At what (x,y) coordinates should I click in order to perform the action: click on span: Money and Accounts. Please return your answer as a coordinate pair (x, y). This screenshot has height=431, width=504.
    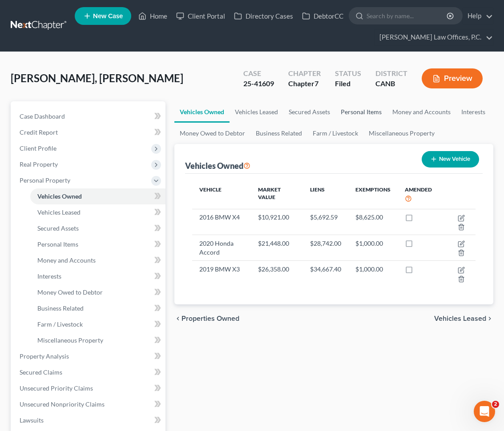
    Looking at the image, I should click on (66, 260).